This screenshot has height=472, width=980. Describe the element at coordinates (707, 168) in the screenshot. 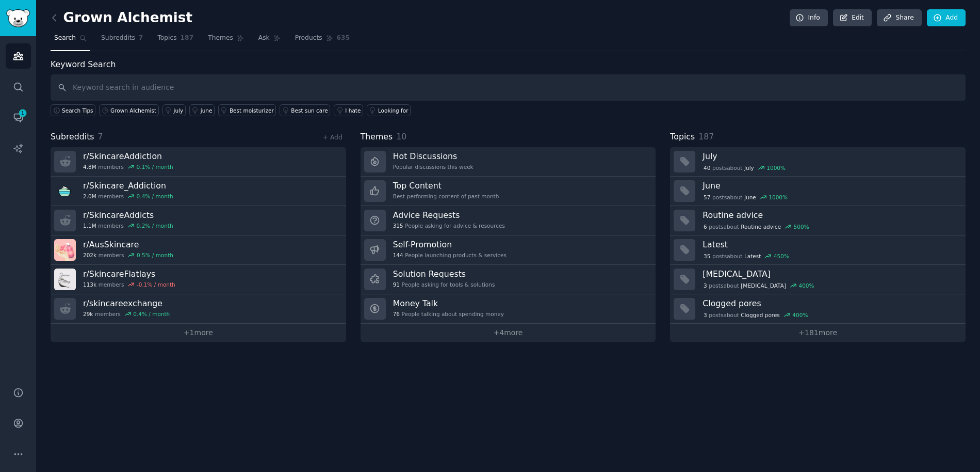

I see `span: 40` at that location.